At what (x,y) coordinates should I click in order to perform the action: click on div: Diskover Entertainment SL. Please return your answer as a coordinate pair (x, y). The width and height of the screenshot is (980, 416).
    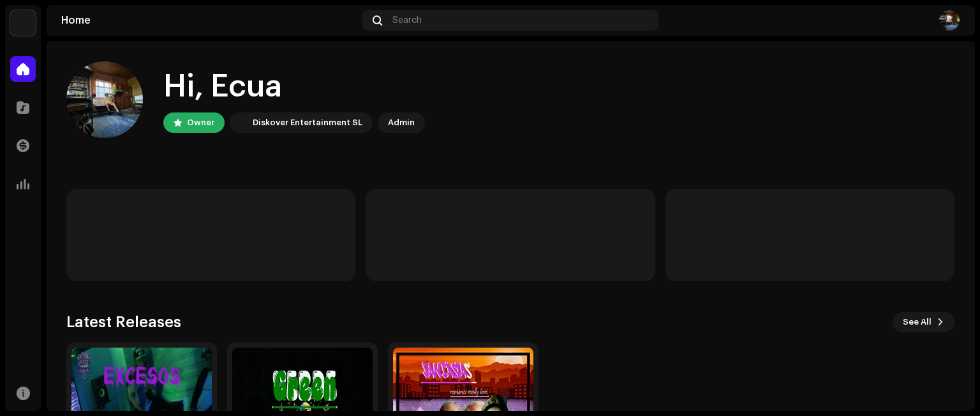
    Looking at the image, I should click on (308, 123).